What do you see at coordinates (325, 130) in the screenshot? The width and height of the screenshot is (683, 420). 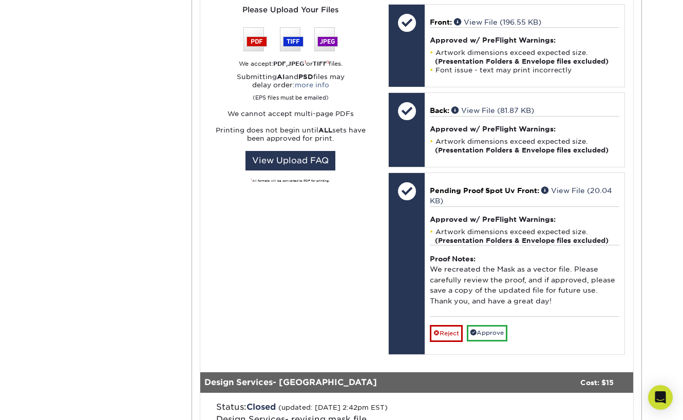 I see `strong: ALL` at bounding box center [325, 130].